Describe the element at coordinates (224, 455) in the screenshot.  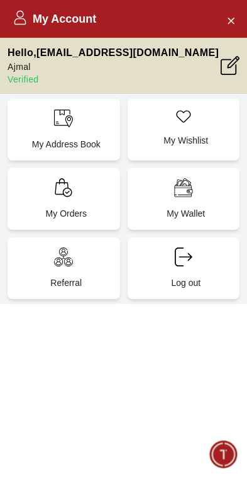
I see `div: Chat Widget` at that location.